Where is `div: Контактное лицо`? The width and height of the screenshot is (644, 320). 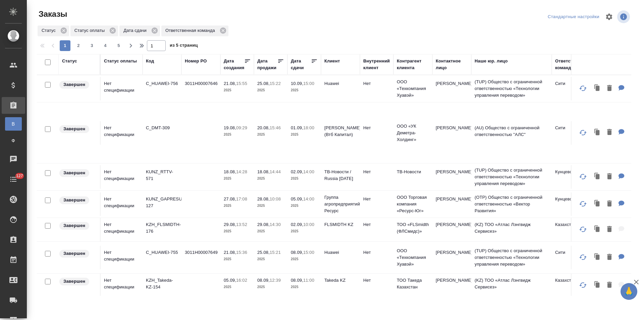 div: Контактное лицо is located at coordinates (452, 65).